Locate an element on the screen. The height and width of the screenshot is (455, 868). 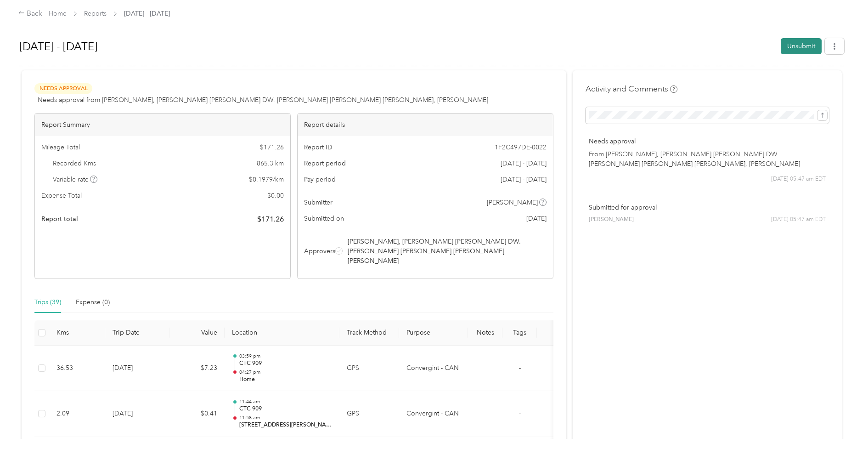
th: Track Method is located at coordinates (369, 333).